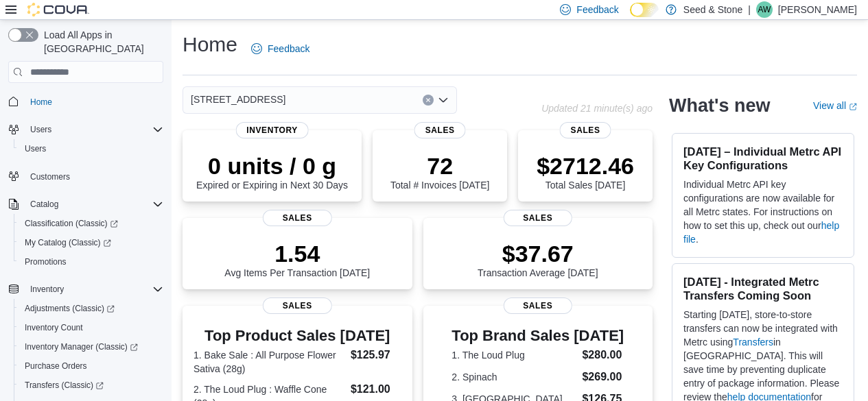 This screenshot has width=868, height=401. What do you see at coordinates (644, 9) in the screenshot?
I see `input: Dark Mode` at bounding box center [644, 9].